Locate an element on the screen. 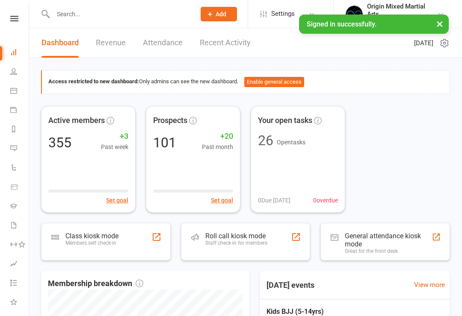  a: Payments is located at coordinates (20, 111).